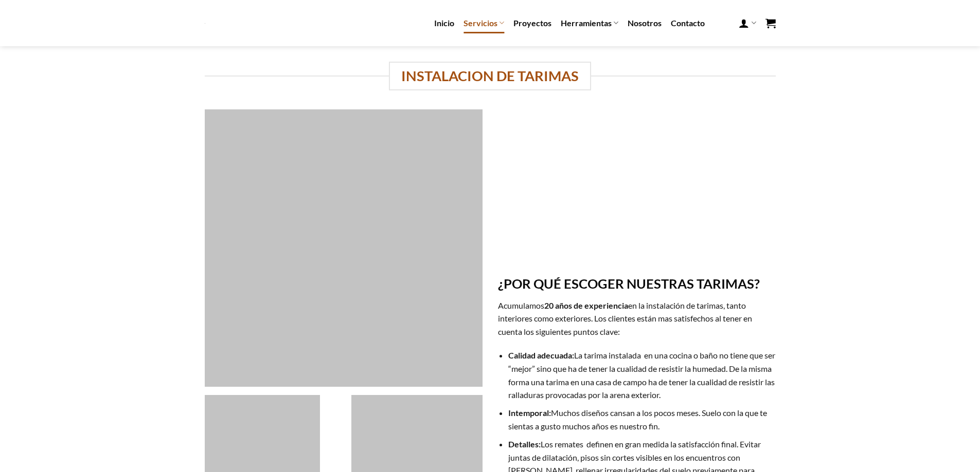  What do you see at coordinates (524, 444) in the screenshot?
I see `strong: Detalles:` at bounding box center [524, 444].